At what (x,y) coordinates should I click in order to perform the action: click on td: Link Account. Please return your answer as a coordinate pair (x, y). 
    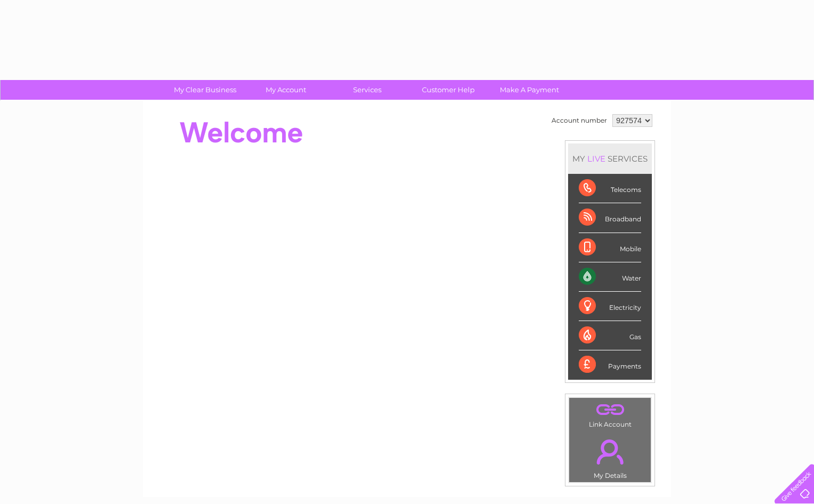
    Looking at the image, I should click on (609, 413).